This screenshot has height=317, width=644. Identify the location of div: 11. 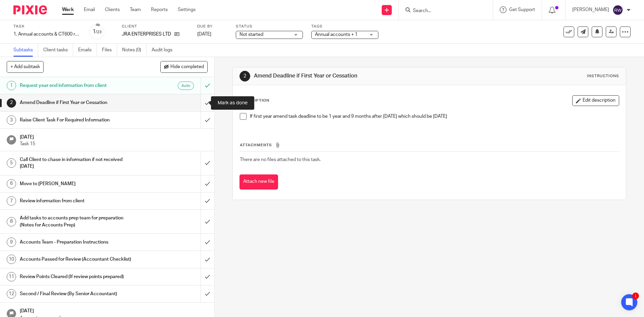
(11, 277).